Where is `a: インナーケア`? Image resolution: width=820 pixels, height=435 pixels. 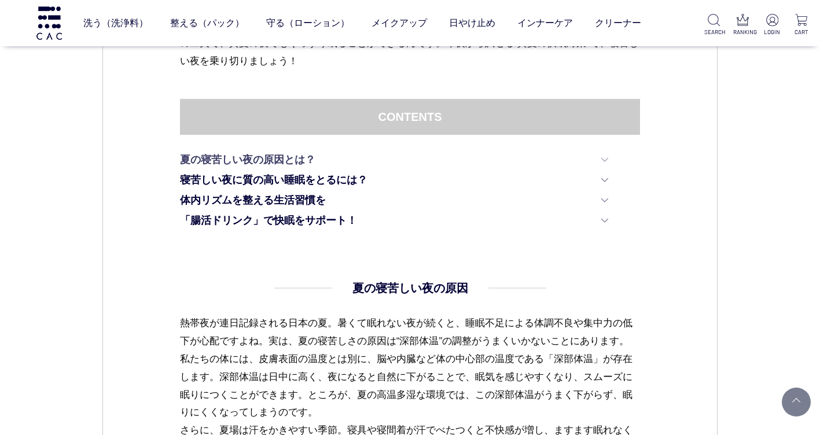
a: インナーケア is located at coordinates (545, 23).